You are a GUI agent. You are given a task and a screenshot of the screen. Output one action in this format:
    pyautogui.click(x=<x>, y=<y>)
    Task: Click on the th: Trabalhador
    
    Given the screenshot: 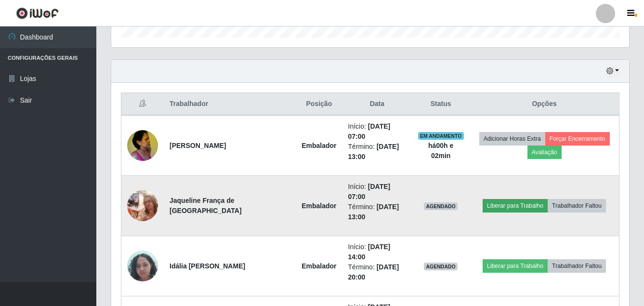 What is the action you would take?
    pyautogui.click(x=230, y=104)
    